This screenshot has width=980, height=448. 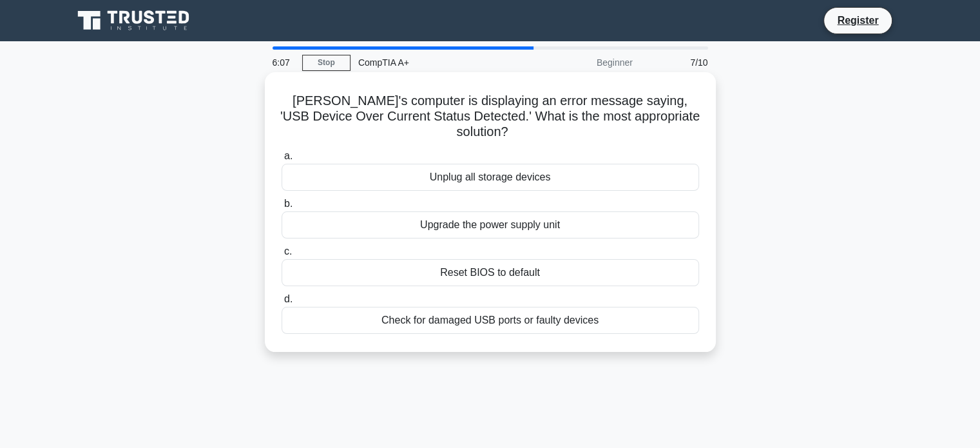 What do you see at coordinates (326, 63) in the screenshot?
I see `a: Stop` at bounding box center [326, 63].